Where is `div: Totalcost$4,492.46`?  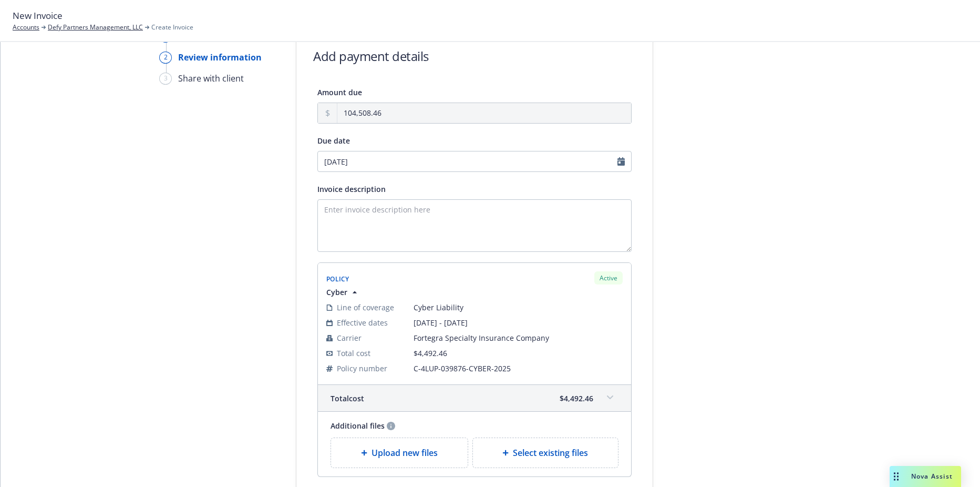 div: Totalcost$4,492.46 is located at coordinates (475, 398).